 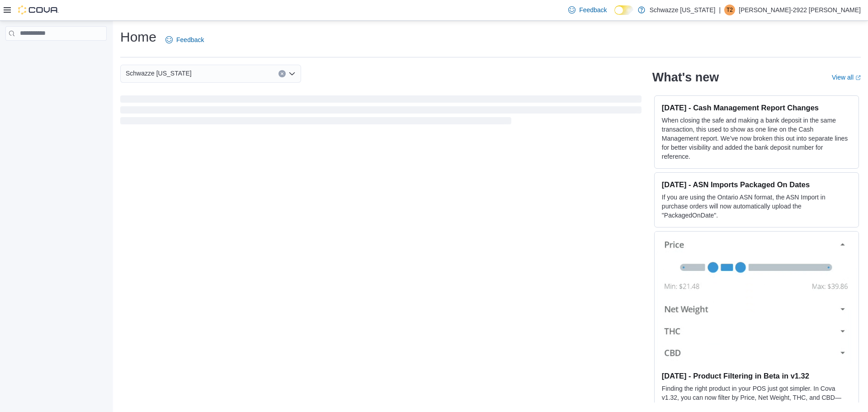 I want to click on p: If you are using the Ontario ASN format, the ASN Import in purchase orders will now automatically..., so click(x=756, y=206).